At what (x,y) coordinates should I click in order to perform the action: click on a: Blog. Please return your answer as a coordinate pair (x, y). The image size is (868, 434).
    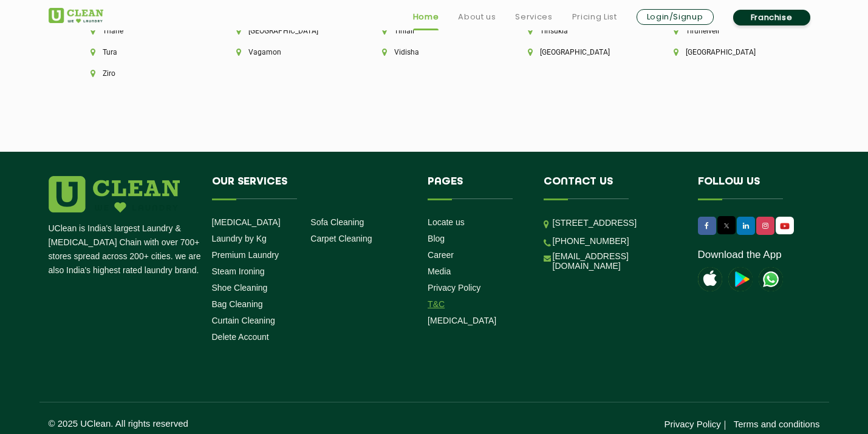
    Looking at the image, I should click on (436, 239).